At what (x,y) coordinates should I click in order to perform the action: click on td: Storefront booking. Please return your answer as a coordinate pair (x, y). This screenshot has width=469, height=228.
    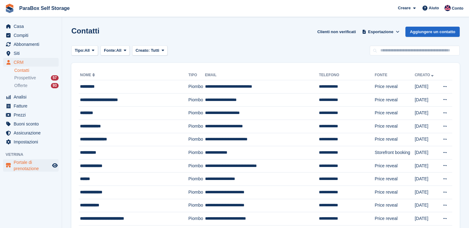
    Looking at the image, I should click on (394, 153).